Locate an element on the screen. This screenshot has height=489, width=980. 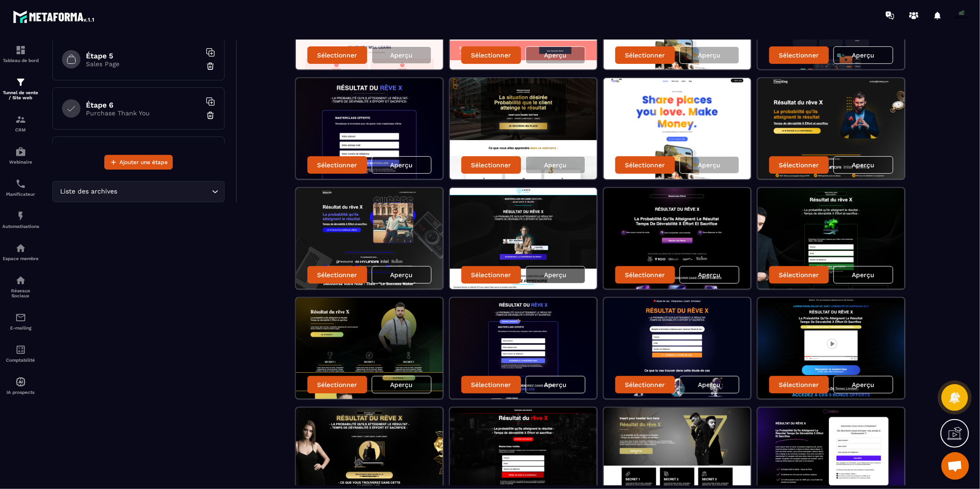
h6: Étape 6 is located at coordinates (143, 105).